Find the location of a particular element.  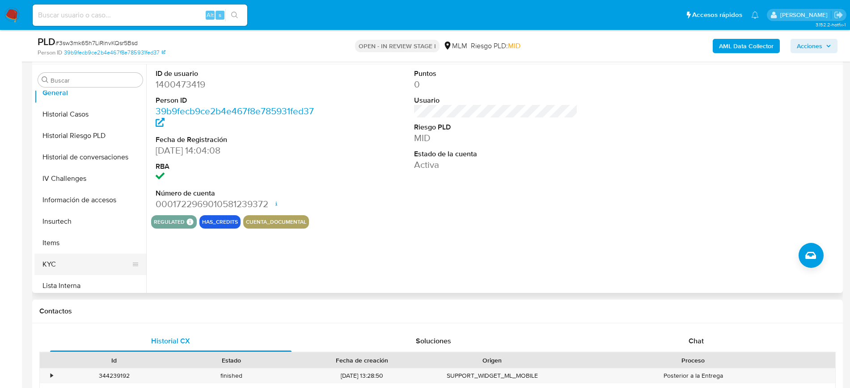

span: Soluciones is located at coordinates (433, 341).